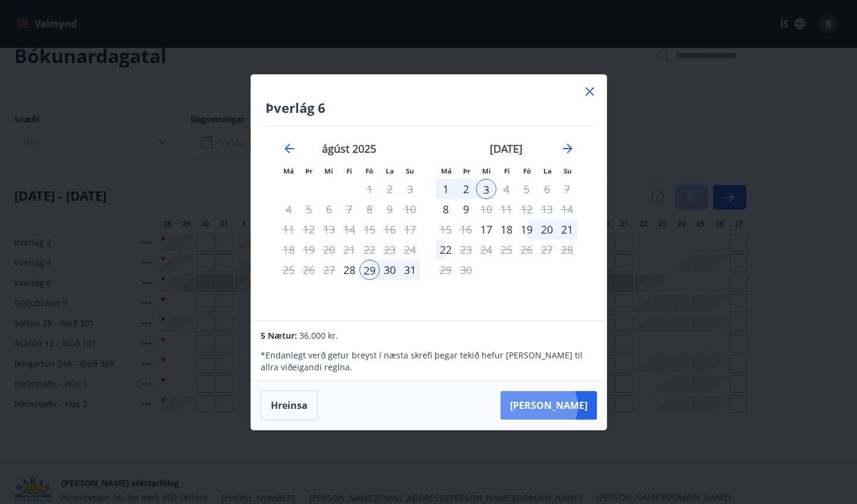  Describe the element at coordinates (390, 270) in the screenshot. I see `div: 30` at that location.